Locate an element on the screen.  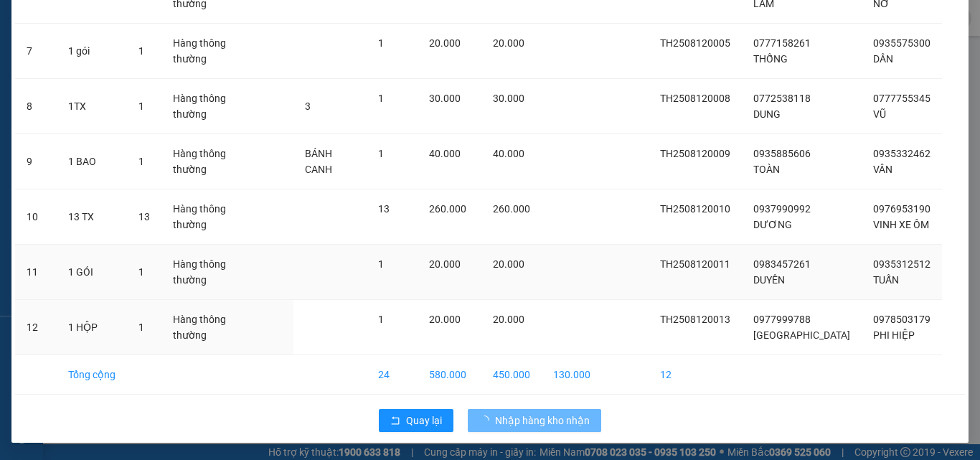
span: 0977999788 is located at coordinates (782, 319).